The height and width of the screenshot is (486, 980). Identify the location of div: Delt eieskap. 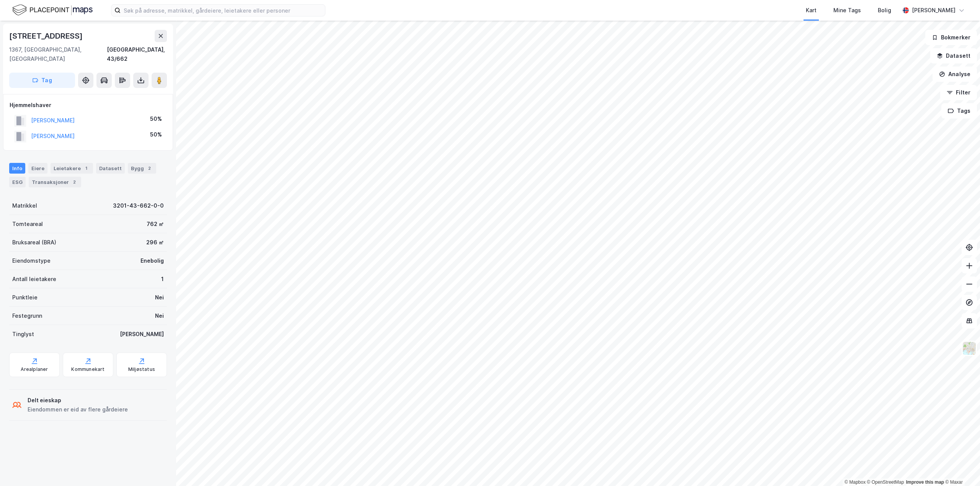
(78, 400).